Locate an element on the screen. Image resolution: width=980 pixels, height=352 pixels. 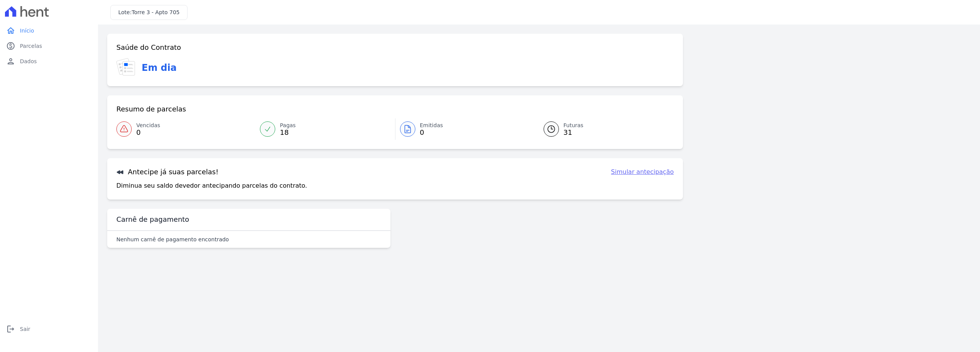
i: person is located at coordinates (11, 61).